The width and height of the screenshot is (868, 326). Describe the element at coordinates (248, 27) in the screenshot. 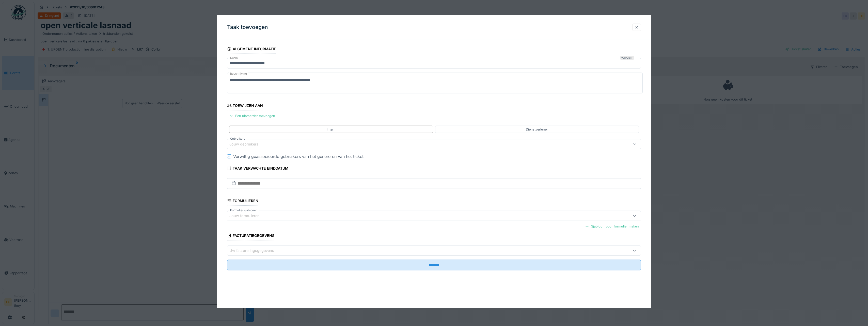

I see `h3: Taak toevoegen` at that location.